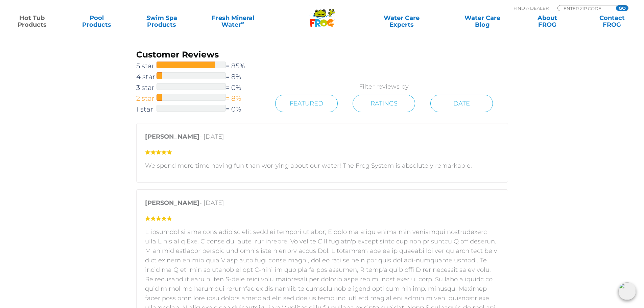 The width and height of the screenshot is (644, 308). What do you see at coordinates (198, 98) in the screenshot?
I see `a: 2 star= 8%` at bounding box center [198, 98].